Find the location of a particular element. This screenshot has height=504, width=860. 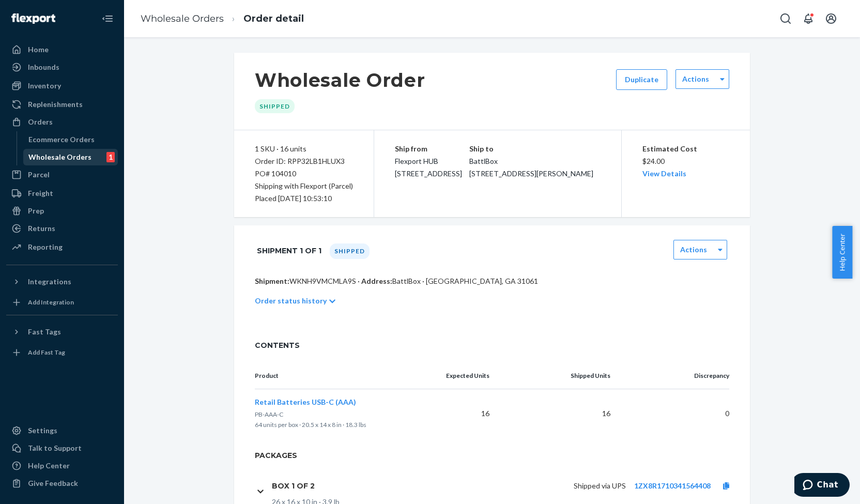

button: Integrations is located at coordinates (62, 281).